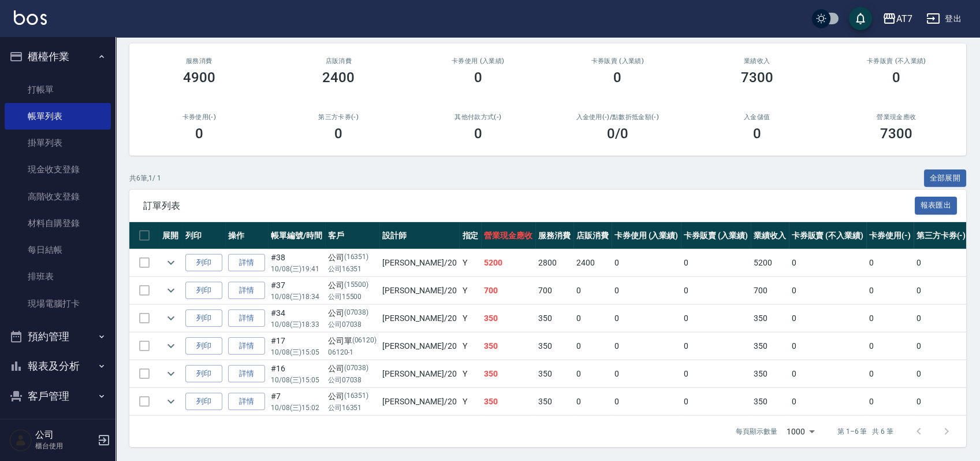 The height and width of the screenshot is (461, 980). What do you see at coordinates (57, 425) in the screenshot?
I see `button: 員工及薪資` at bounding box center [57, 425].